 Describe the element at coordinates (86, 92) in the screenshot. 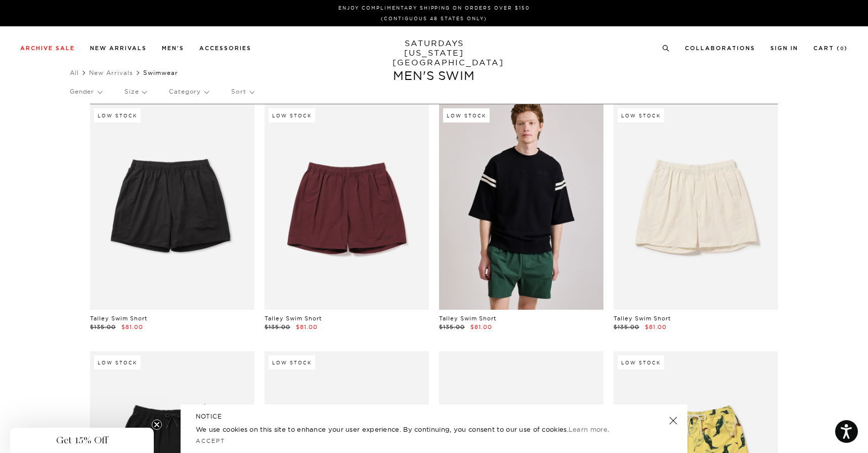

I see `p: Gender` at that location.